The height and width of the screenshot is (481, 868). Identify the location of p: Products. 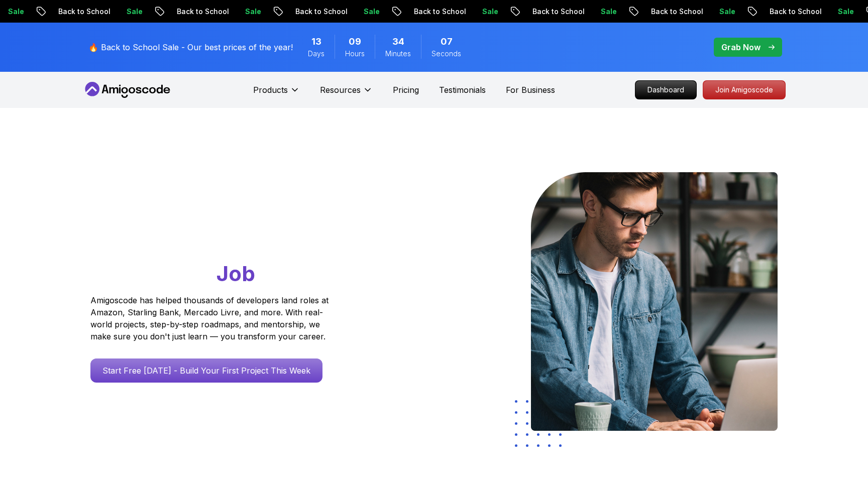
(270, 90).